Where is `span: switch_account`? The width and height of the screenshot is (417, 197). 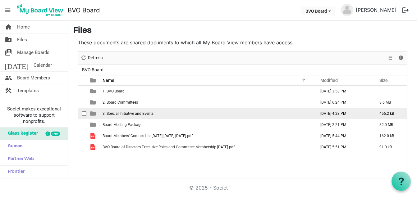
span: switch_account is located at coordinates (8, 52).